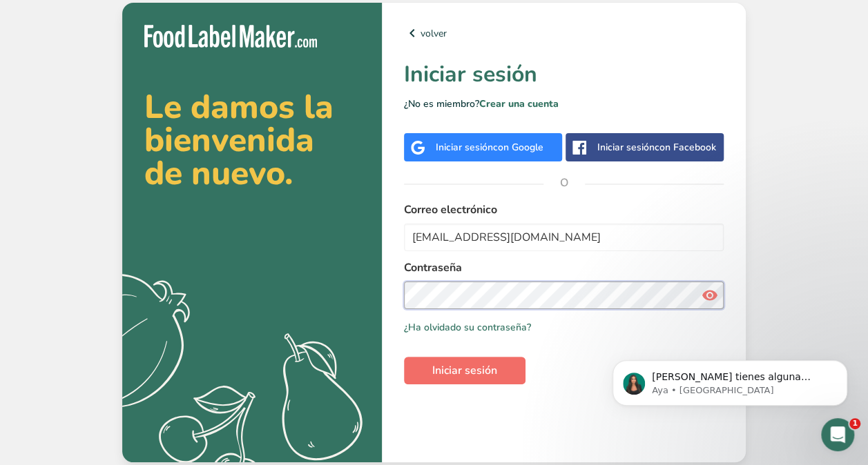 The image size is (868, 465). Describe the element at coordinates (564, 183) in the screenshot. I see `span: O` at that location.